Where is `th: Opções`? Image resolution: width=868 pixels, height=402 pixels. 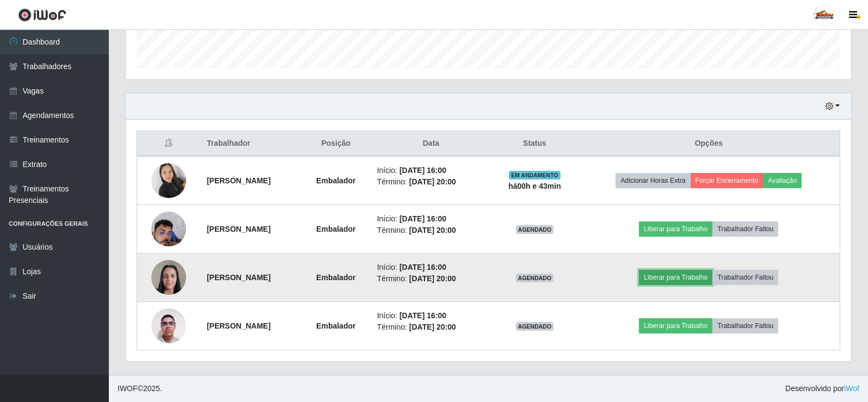
th: Opções is located at coordinates (709, 144).